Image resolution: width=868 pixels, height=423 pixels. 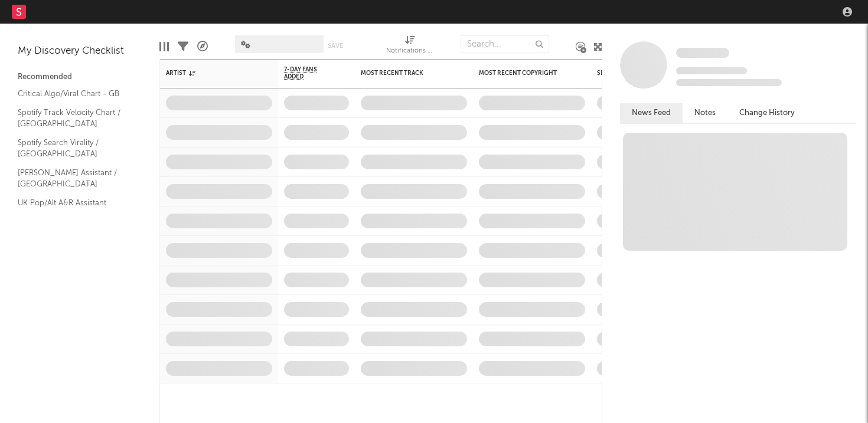 What do you see at coordinates (211, 73) in the screenshot?
I see `div: Artist` at bounding box center [211, 73].